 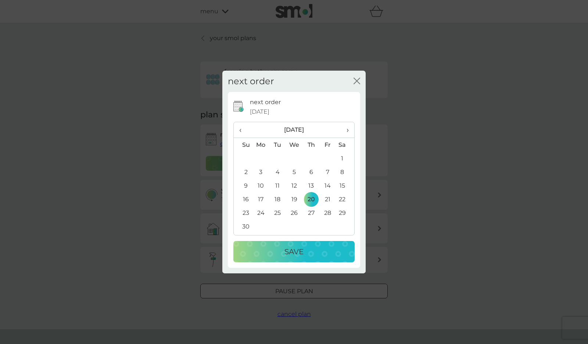 I want to click on th: Tu, so click(x=277, y=145).